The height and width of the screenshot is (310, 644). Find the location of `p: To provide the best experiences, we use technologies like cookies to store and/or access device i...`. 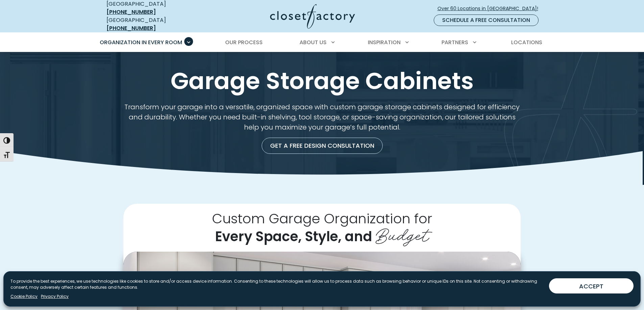

p: To provide the best experiences, we use technologies like cookies to store and/or access device i... is located at coordinates (277, 285).